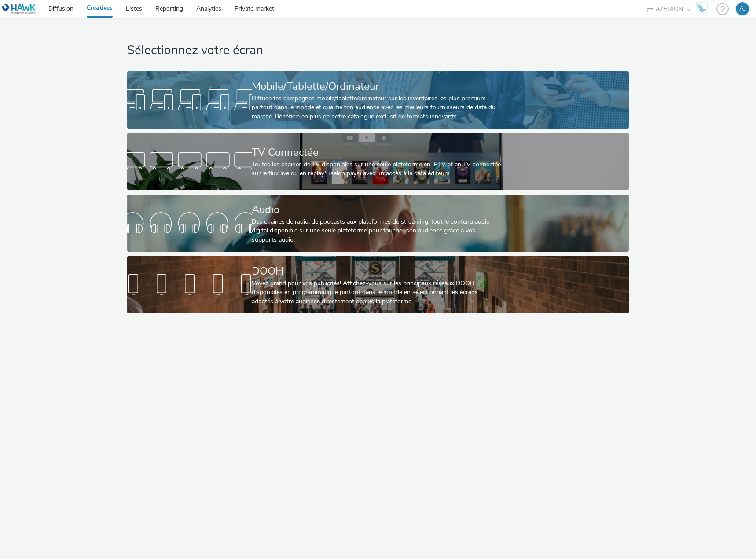 The image size is (756, 559). What do you see at coordinates (378, 51) in the screenshot?
I see `h1: Sélectionnez votre écran` at bounding box center [378, 51].